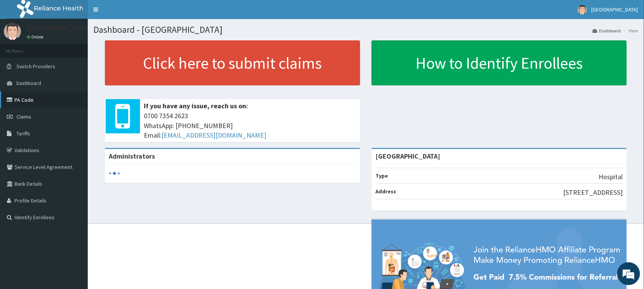 The width and height of the screenshot is (644, 289). Describe the element at coordinates (24, 117) in the screenshot. I see `span: Claims` at that location.